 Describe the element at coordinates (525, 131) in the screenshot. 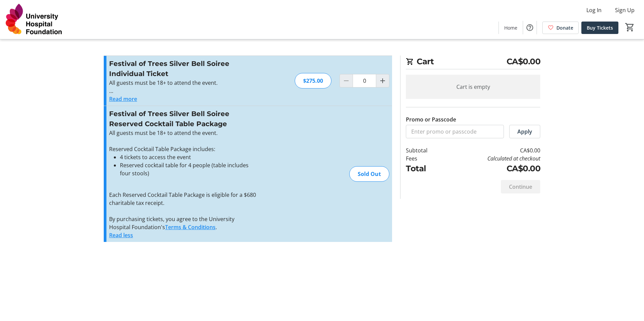

I see `span: Apply` at that location.